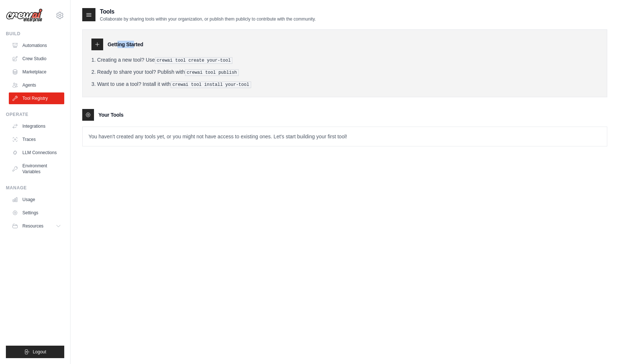 The image size is (619, 364). Describe the element at coordinates (36, 85) in the screenshot. I see `a: Agents` at that location.